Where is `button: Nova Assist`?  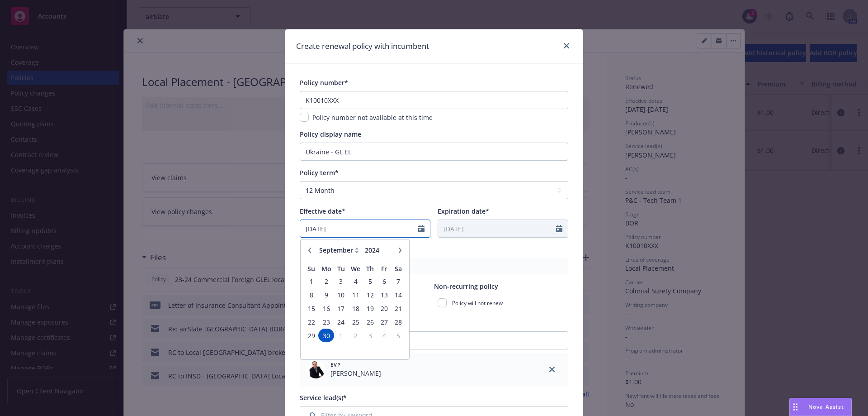 button: Nova Assist is located at coordinates (821, 407).